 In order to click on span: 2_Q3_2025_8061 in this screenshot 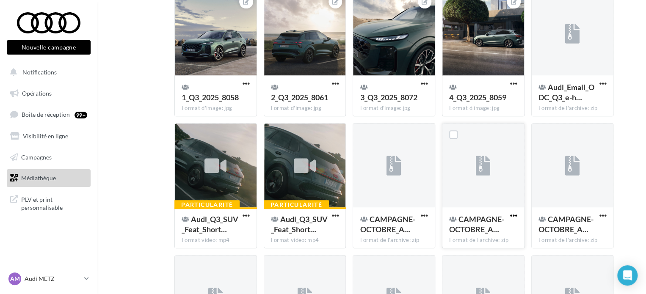, I will do `click(299, 97)`.